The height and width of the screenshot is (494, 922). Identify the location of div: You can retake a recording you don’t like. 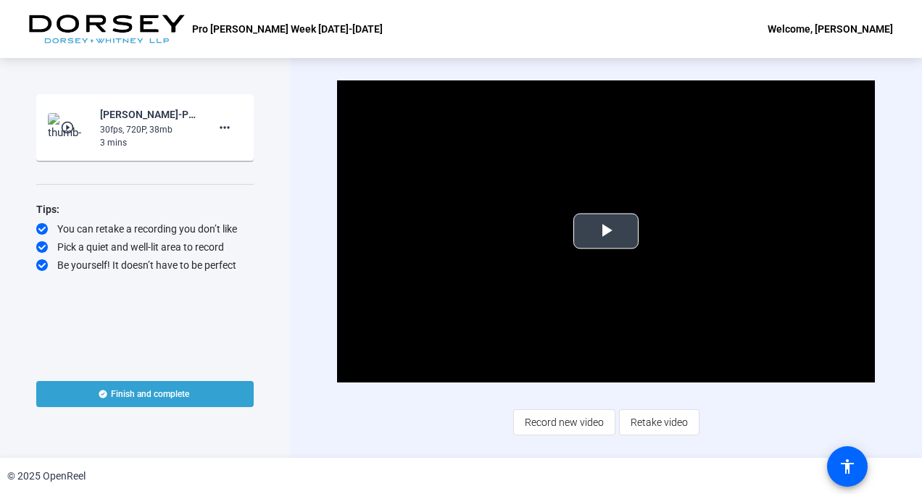
(145, 229).